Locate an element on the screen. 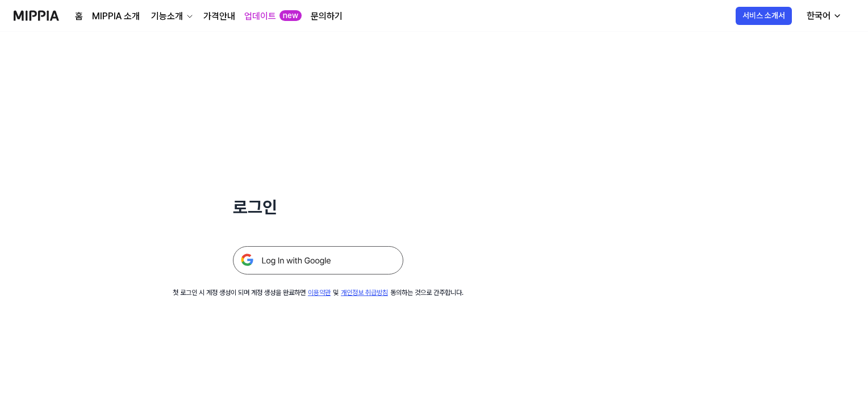 Image resolution: width=868 pixels, height=414 pixels. a: 문의하기 is located at coordinates (327, 16).